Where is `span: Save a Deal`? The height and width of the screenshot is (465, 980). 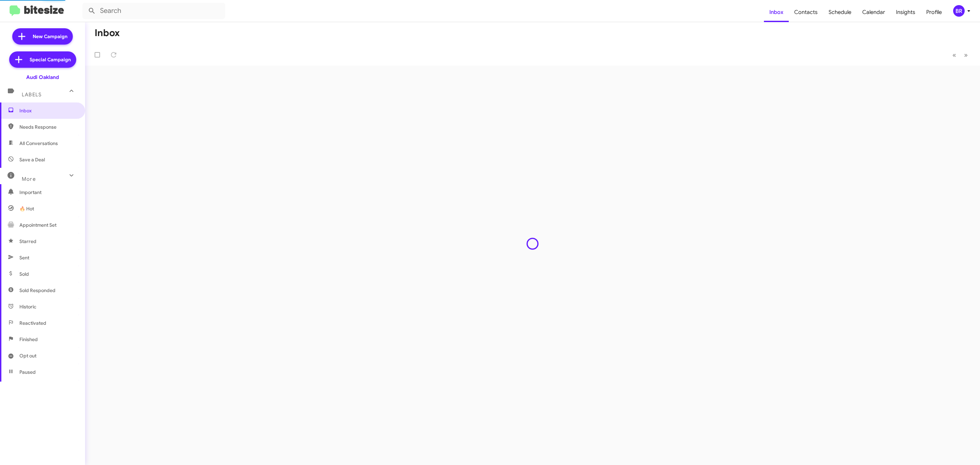 span: Save a Deal is located at coordinates (32, 160).